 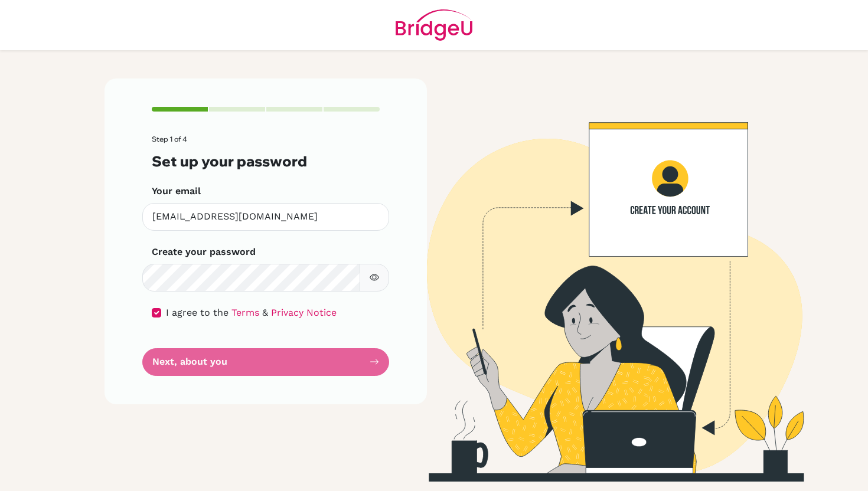 I want to click on label: Create your password, so click(x=204, y=252).